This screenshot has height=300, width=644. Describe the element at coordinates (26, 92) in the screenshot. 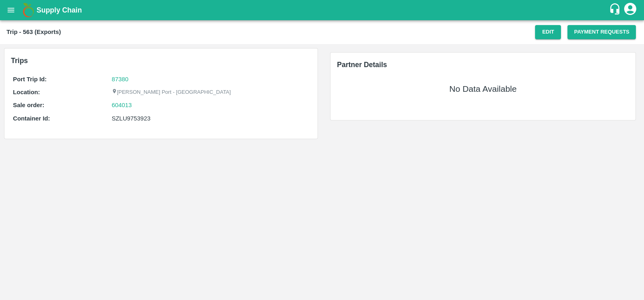

I see `b: Location:` at that location.